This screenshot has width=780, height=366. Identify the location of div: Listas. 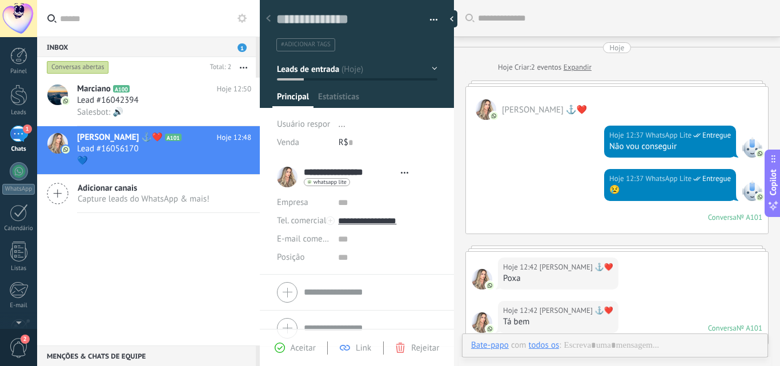
(19, 268).